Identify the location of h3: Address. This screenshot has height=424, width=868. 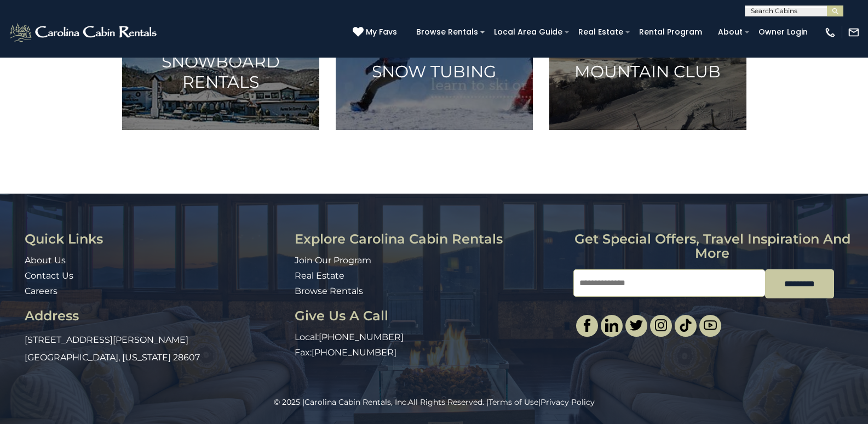
(155, 316).